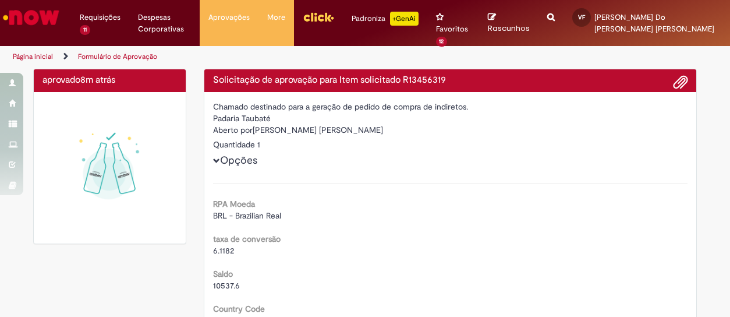 Image resolution: width=730 pixels, height=317 pixels. Describe the element at coordinates (243, 56) in the screenshot. I see `ul: Trilhas de página` at that location.